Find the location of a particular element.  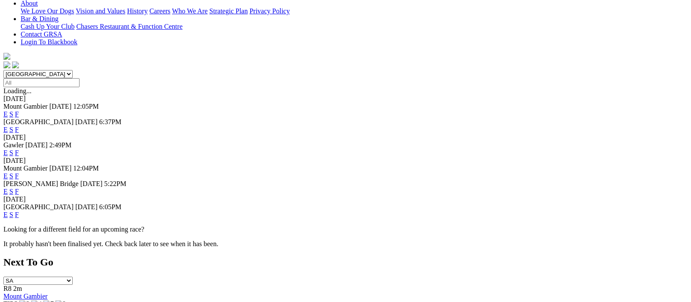

h2: Next To Go is located at coordinates (345, 262).